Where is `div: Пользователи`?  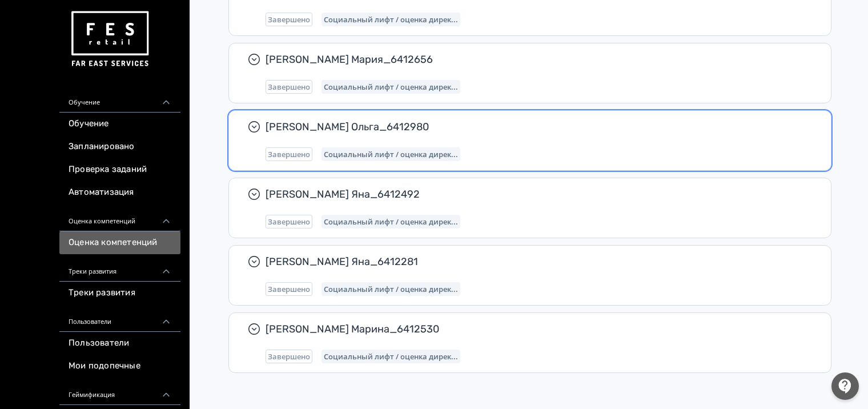
div: Пользователи is located at coordinates (120, 318).